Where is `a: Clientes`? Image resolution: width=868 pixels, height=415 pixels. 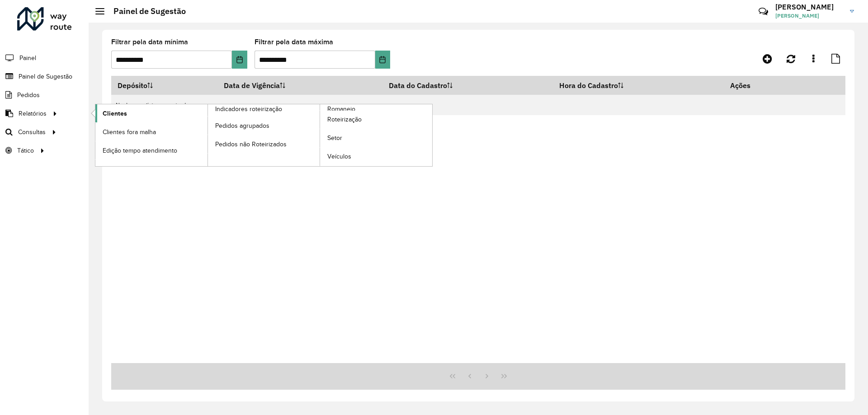 a: Clientes is located at coordinates (152, 113).